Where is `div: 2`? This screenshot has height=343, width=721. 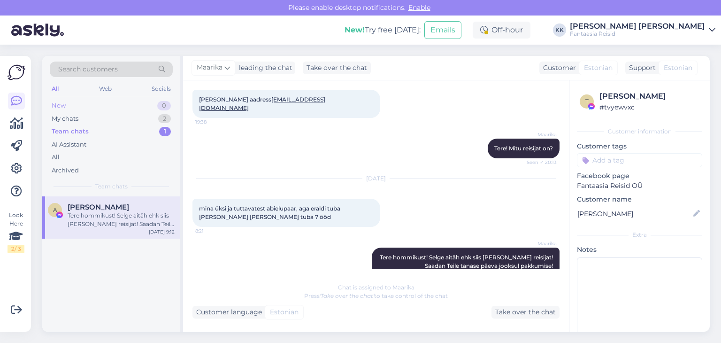 div: 2 is located at coordinates (164, 119).